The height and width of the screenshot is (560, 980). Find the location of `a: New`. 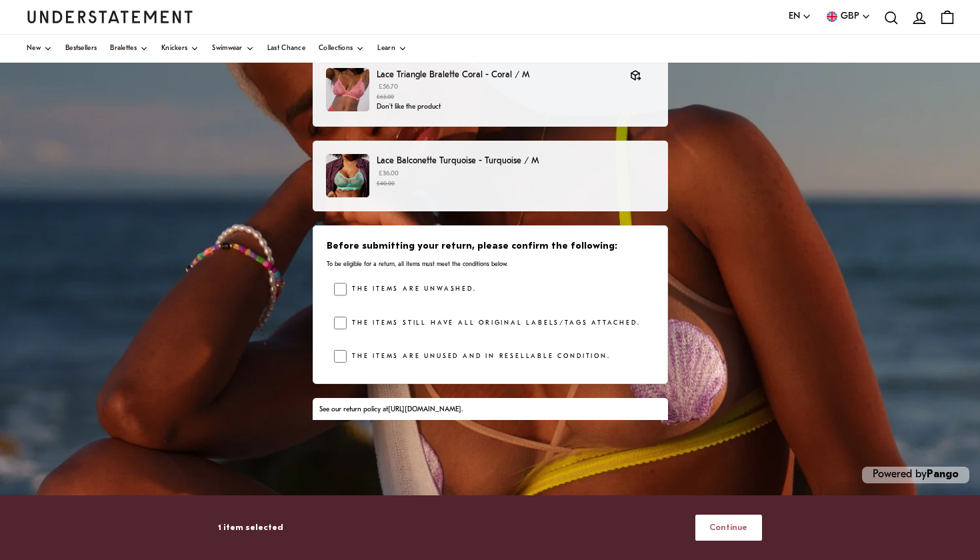

a: New is located at coordinates (39, 49).